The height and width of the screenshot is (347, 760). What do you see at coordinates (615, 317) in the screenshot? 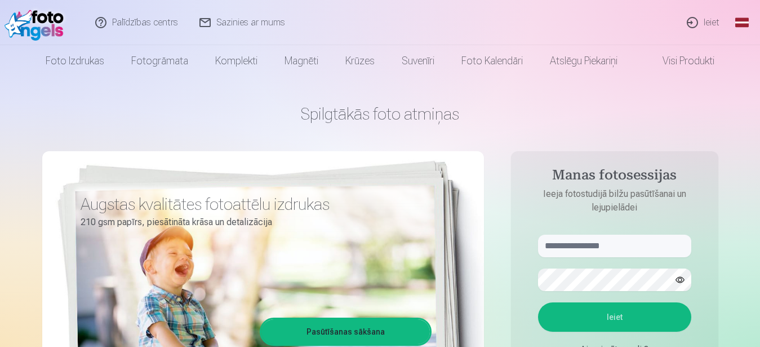
I see `button: Ieiet` at bounding box center [615, 317].